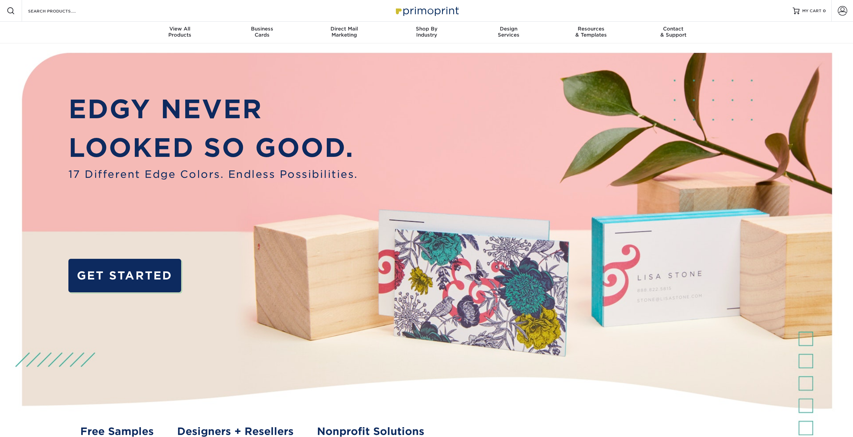 This screenshot has height=437, width=853. Describe the element at coordinates (824, 11) in the screenshot. I see `span: 0` at that location.